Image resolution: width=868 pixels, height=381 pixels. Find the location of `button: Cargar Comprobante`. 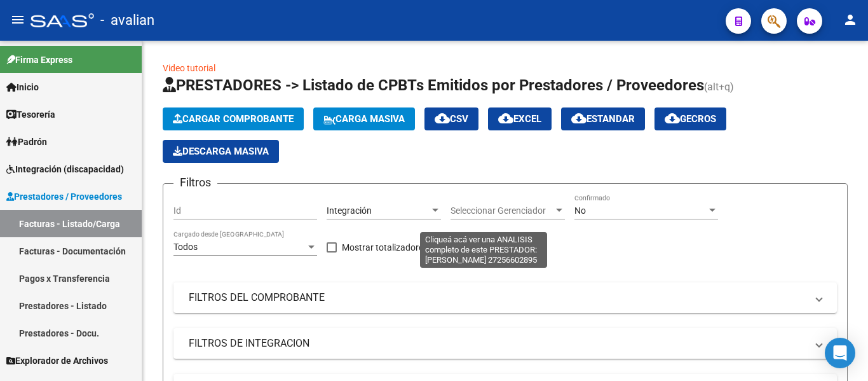

button: Cargar Comprobante is located at coordinates (233, 119).